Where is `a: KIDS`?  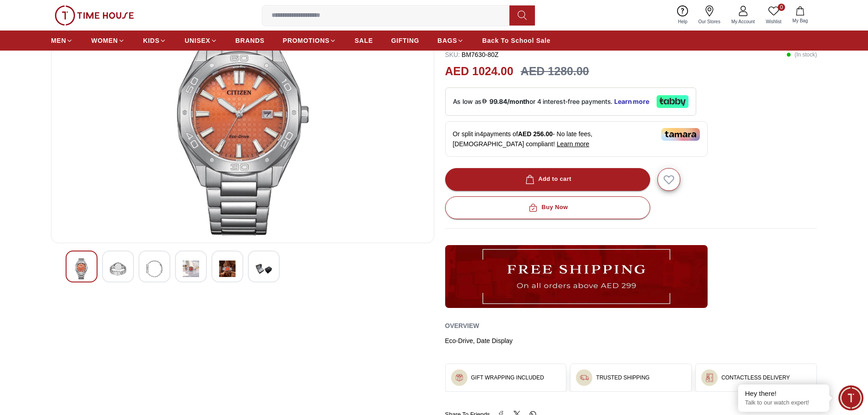 a: KIDS is located at coordinates (155, 41).